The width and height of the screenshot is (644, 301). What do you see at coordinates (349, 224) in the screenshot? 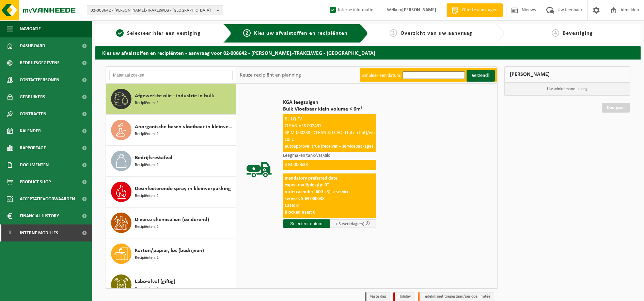
I see `span: + 5 werkdag(en)` at bounding box center [349, 224].